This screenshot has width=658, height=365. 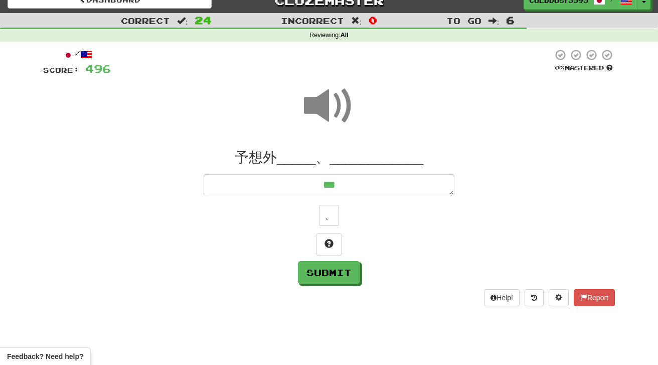 What do you see at coordinates (464, 21) in the screenshot?
I see `span: To go` at bounding box center [464, 21].